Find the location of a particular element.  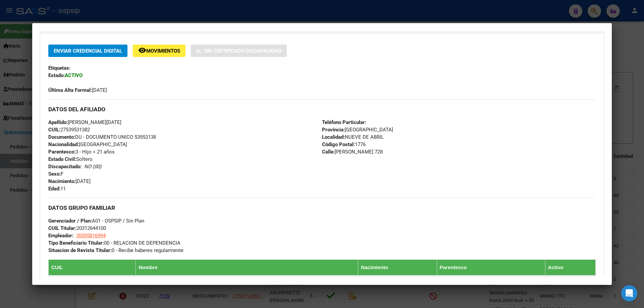

strong: Parentesco: is located at coordinates (62, 152).